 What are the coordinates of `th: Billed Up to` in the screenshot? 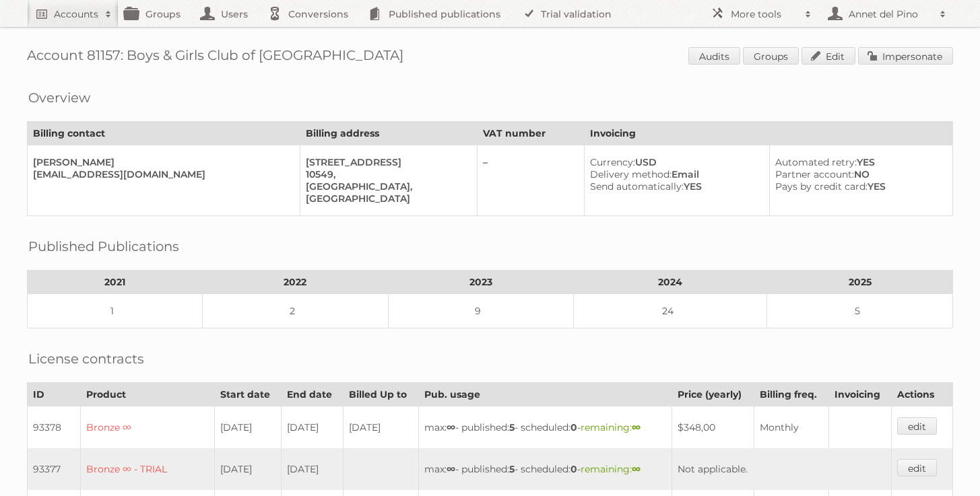 It's located at (380, 394).